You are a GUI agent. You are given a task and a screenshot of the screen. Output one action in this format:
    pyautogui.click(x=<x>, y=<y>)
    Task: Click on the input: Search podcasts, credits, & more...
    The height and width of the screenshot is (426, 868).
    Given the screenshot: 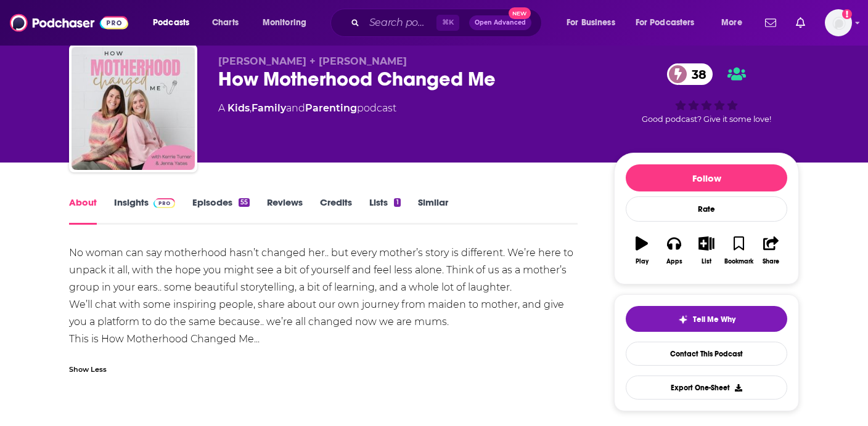 What is the action you would take?
    pyautogui.click(x=400, y=23)
    